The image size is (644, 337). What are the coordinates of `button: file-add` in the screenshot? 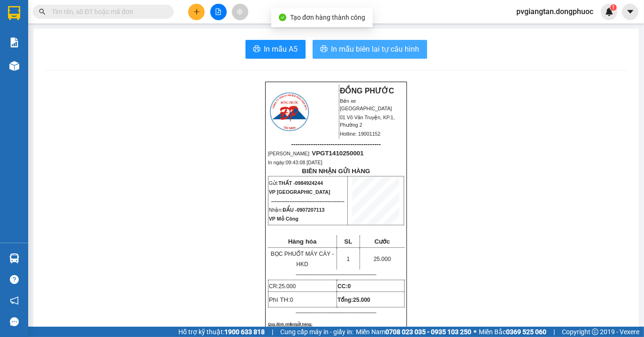 It's located at (218, 12).